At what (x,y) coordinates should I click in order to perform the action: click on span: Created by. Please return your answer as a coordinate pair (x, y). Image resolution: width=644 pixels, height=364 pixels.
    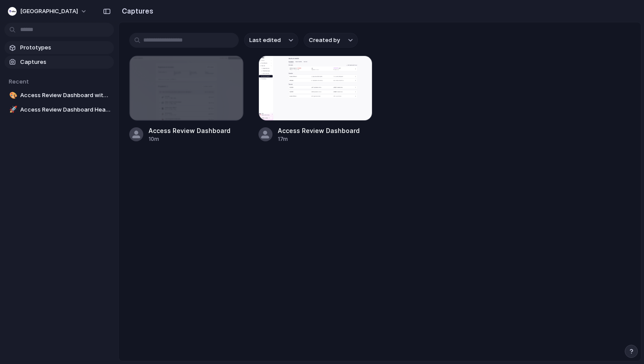
    Looking at the image, I should click on (324, 40).